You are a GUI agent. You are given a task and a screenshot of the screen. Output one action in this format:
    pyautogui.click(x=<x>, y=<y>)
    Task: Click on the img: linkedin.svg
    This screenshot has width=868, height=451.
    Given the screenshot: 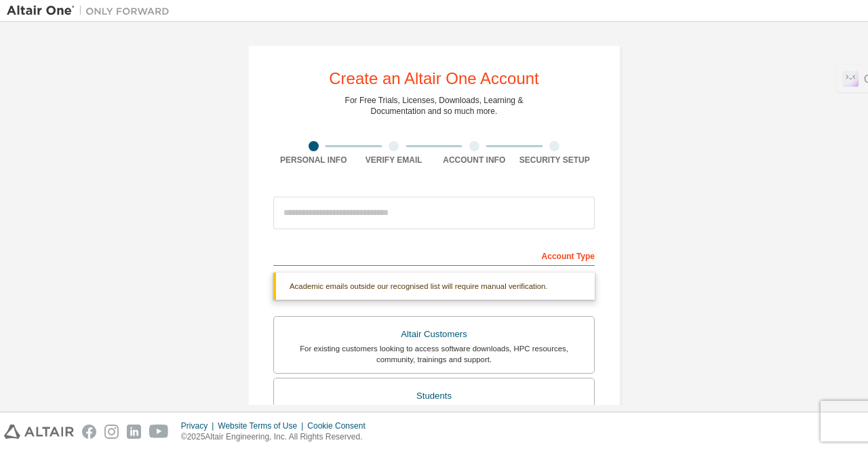 What is the action you would take?
    pyautogui.click(x=133, y=431)
    